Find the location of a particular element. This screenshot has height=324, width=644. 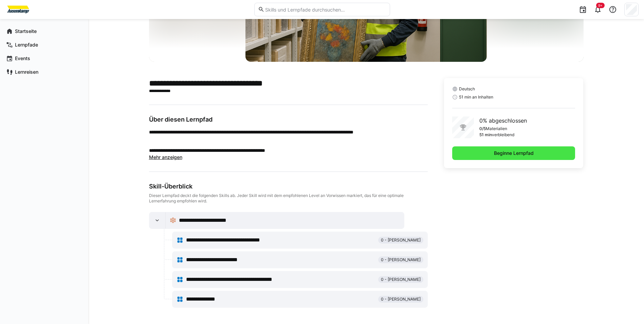

input: Skills und Lernpfade durchsuchen… is located at coordinates (325, 10).